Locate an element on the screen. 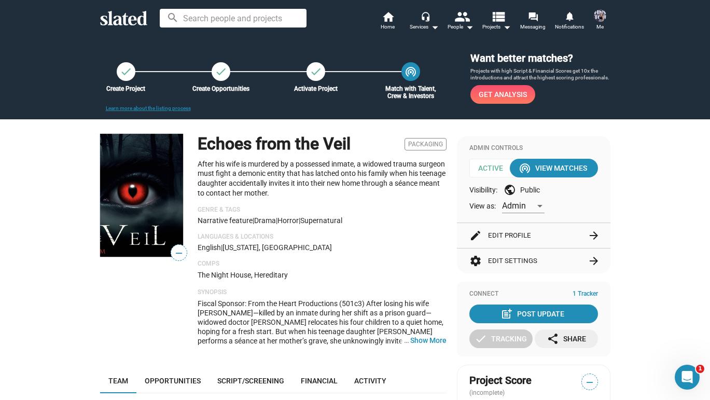 Image resolution: width=710 pixels, height=400 pixels. span: Horror is located at coordinates (288, 220).